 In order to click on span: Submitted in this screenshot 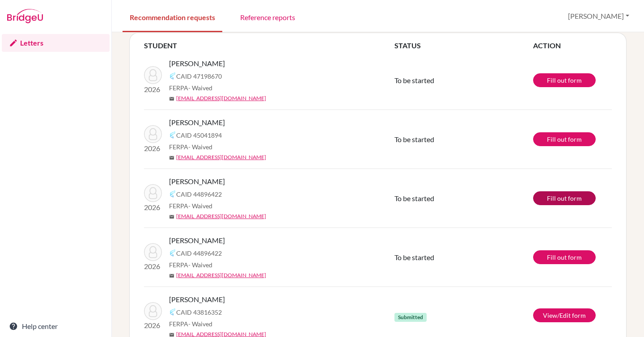, I will do `click(411, 317)`.